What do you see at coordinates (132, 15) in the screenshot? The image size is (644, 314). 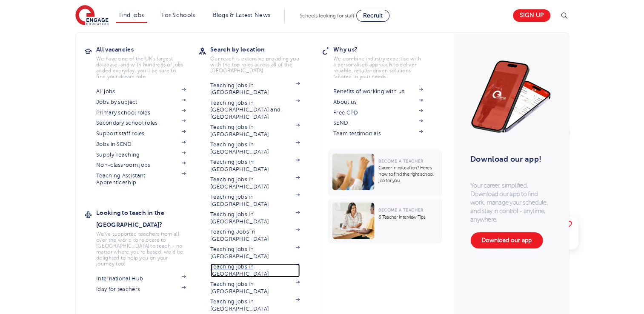 I see `a: Find jobs` at bounding box center [132, 15].